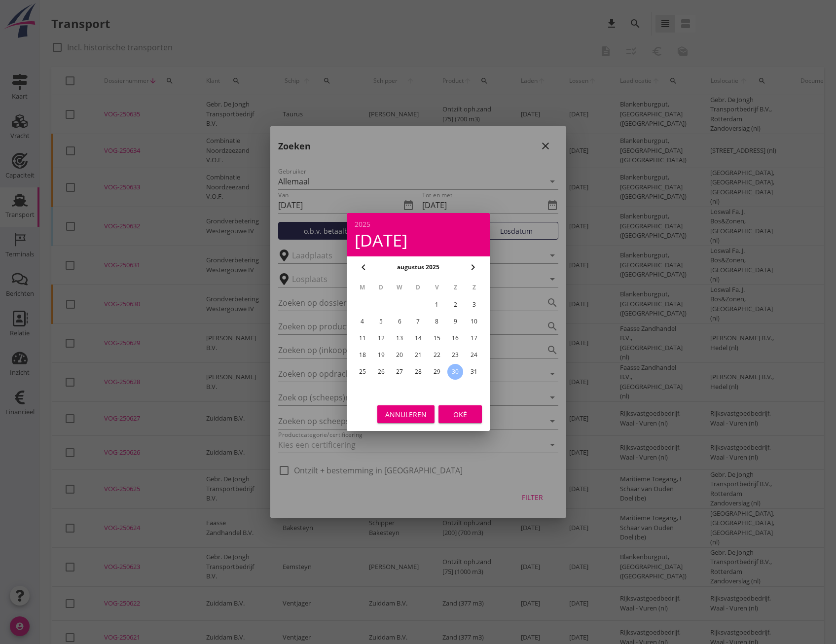  What do you see at coordinates (399, 372) in the screenshot?
I see `button: 27` at bounding box center [399, 372].